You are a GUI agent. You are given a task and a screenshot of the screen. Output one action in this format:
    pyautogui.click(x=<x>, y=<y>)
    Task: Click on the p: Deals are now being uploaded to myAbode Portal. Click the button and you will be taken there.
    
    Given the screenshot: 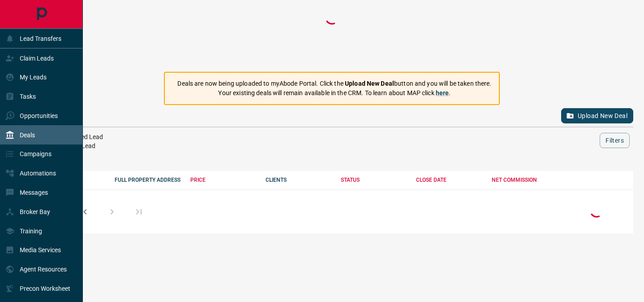 What is the action you would take?
    pyautogui.click(x=334, y=84)
    